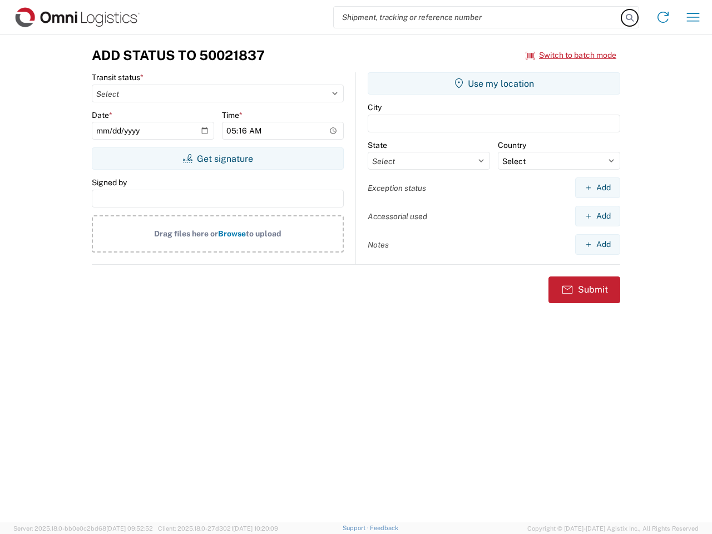 The height and width of the screenshot is (534, 712). I want to click on a: Feedback, so click(384, 528).